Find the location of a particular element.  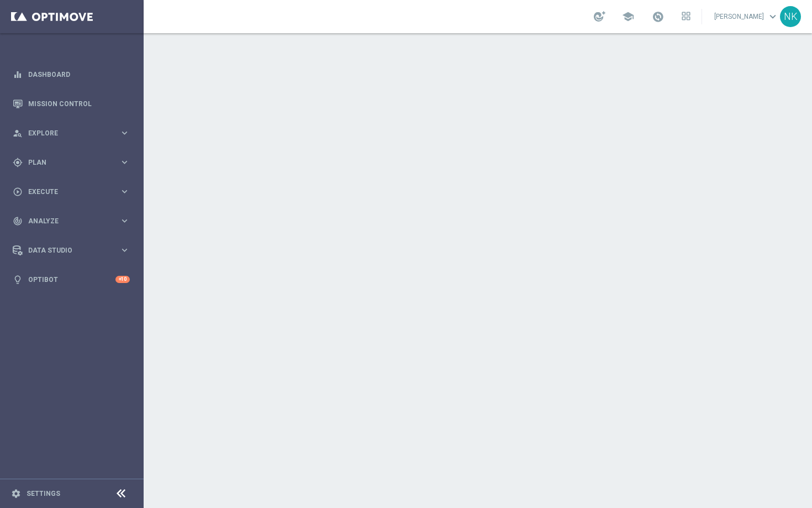

i: lightbulb is located at coordinates (18, 279).